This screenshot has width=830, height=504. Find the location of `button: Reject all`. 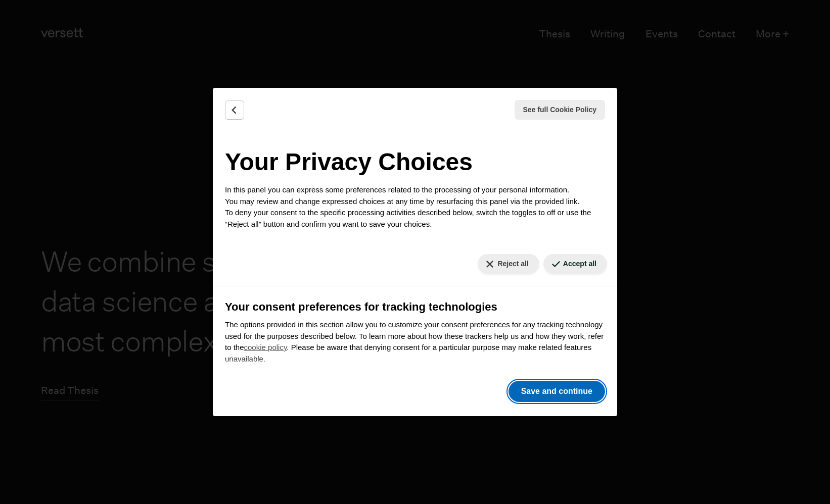

button: Reject all is located at coordinates (508, 264).